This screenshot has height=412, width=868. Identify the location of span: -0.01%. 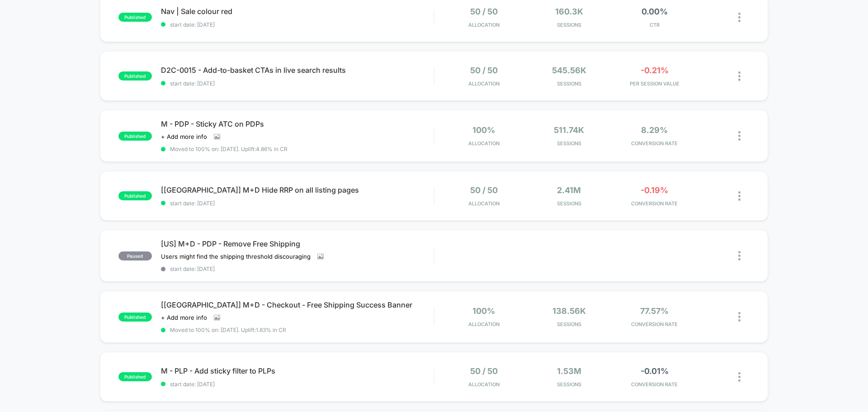
(655, 371).